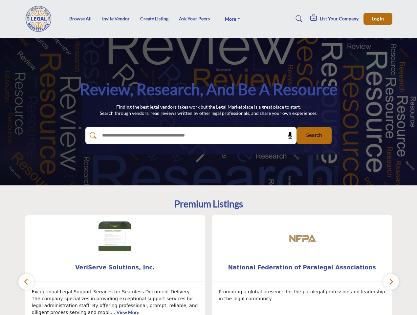  What do you see at coordinates (378, 18) in the screenshot?
I see `span: Log In` at bounding box center [378, 18].